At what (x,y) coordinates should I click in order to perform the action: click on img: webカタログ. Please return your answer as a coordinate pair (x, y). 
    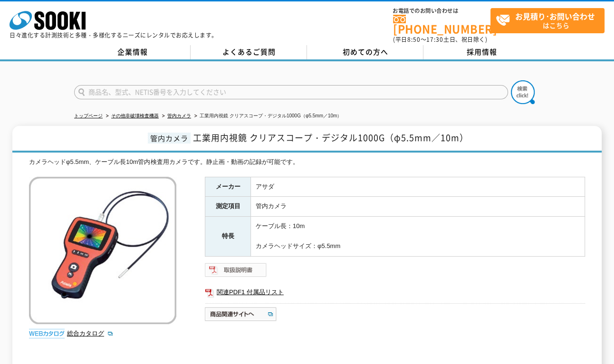
    Looking at the image, I should click on (46, 333).